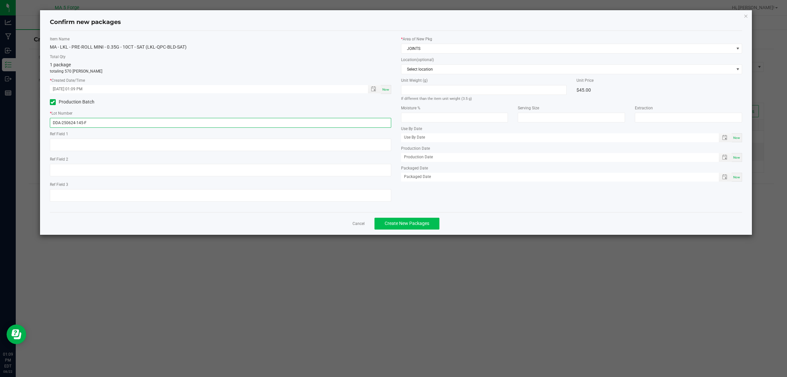  What do you see at coordinates (568, 69) in the screenshot?
I see `span: Select location` at bounding box center [568, 69].